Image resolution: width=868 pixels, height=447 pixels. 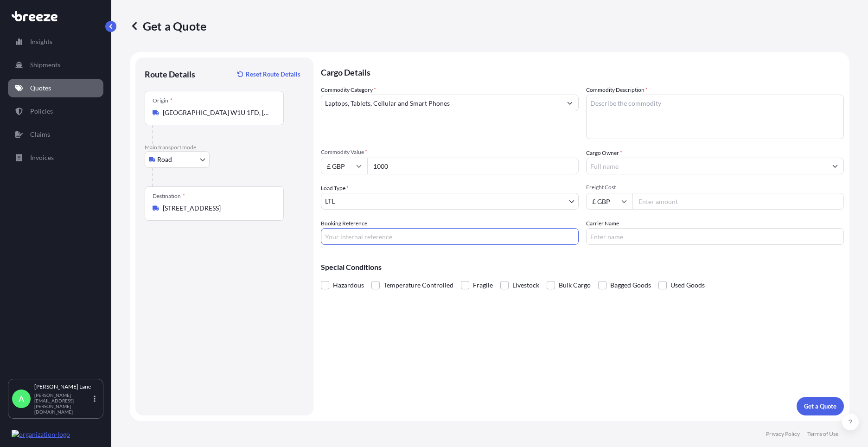 I want to click on a: Invoices, so click(x=56, y=158).